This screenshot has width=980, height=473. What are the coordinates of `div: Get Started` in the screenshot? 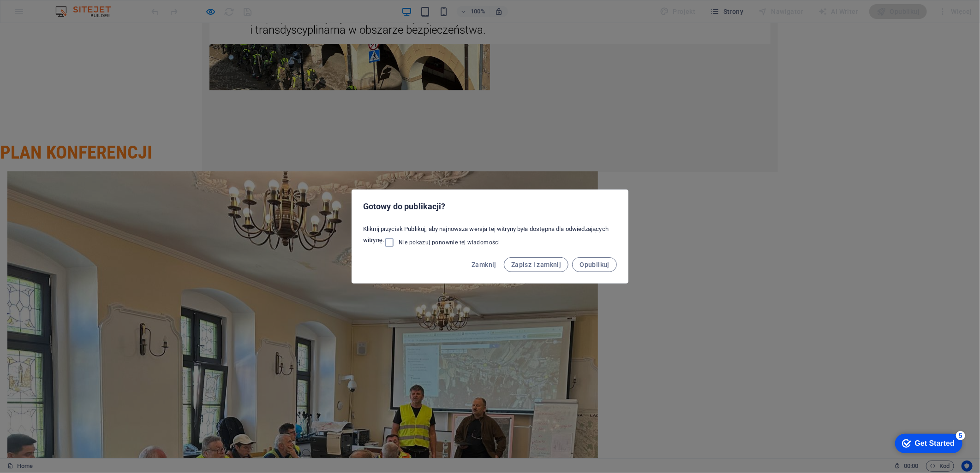 It's located at (47, 14).